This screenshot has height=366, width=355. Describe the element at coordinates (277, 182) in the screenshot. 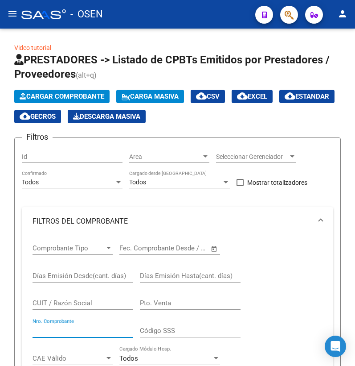

I see `span: Mostrar totalizadores` at that location.